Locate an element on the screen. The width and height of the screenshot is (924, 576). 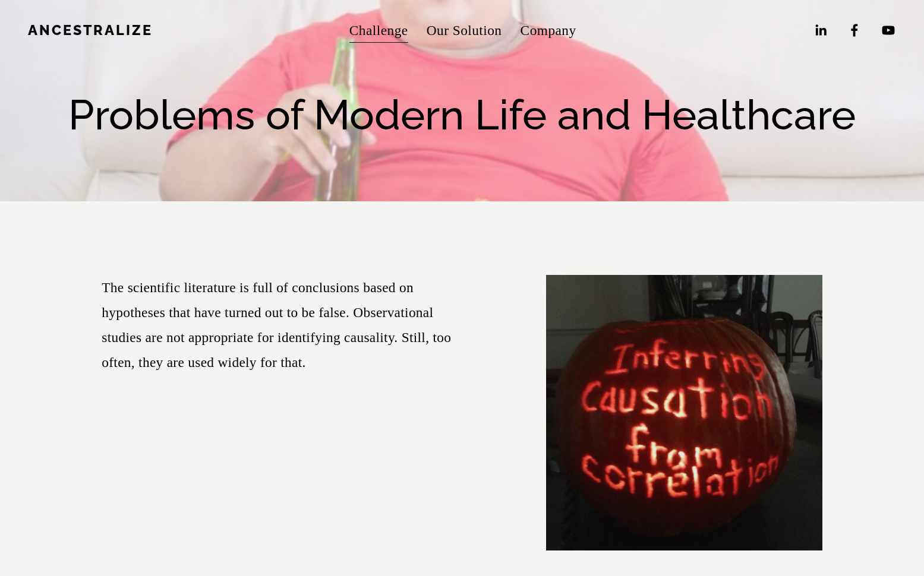
a: Facebook is located at coordinates (855, 30).